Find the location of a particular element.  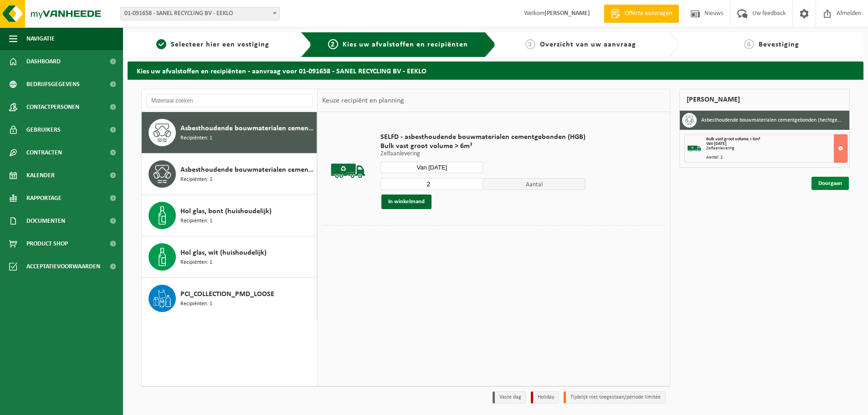

li: Holiday is located at coordinates (545, 397).